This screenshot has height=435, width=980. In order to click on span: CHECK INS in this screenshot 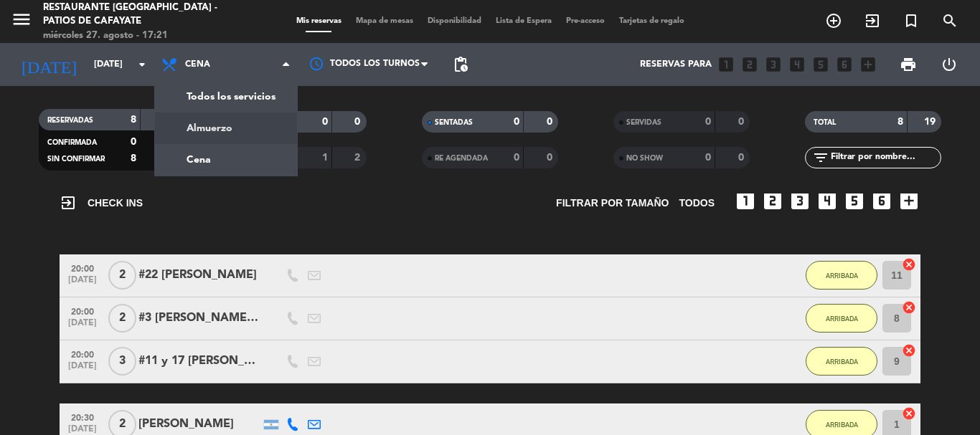, I will do `click(101, 203)`.